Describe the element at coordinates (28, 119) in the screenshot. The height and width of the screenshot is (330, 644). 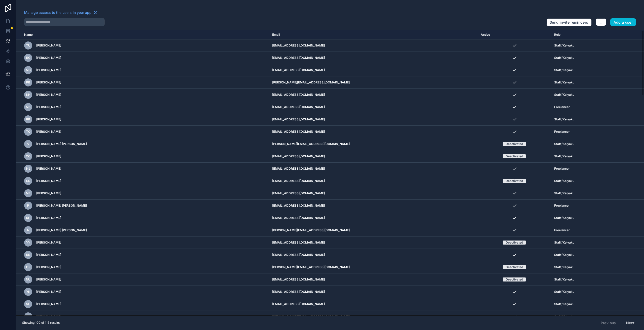
I see `span: RP` at that location.